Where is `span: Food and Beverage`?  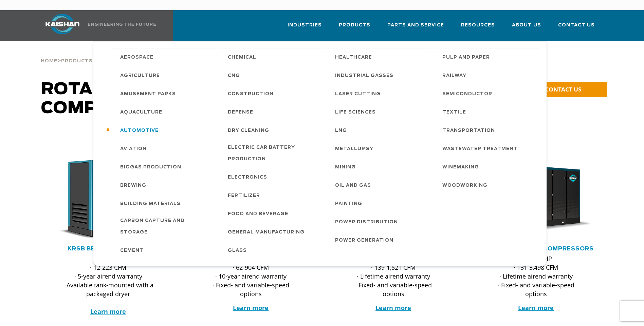
span: Food and Beverage is located at coordinates (258, 214).